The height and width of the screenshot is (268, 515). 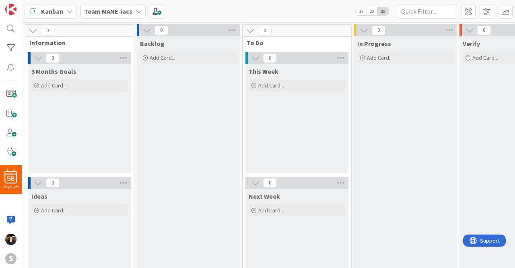 What do you see at coordinates (11, 239) in the screenshot?
I see `img: KS` at bounding box center [11, 239].